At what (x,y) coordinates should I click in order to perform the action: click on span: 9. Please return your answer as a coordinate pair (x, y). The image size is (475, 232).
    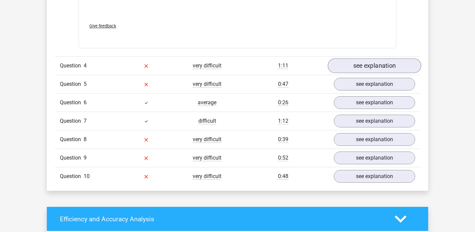
    Looking at the image, I should click on (85, 157).